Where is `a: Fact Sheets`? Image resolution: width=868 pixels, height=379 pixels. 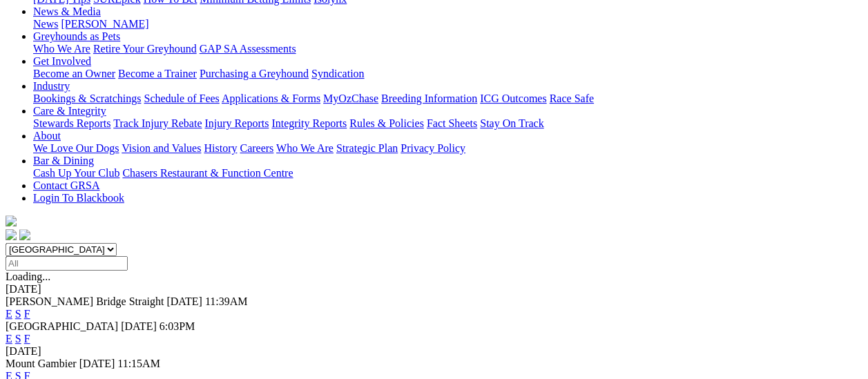
a: Fact Sheets is located at coordinates (452, 123).